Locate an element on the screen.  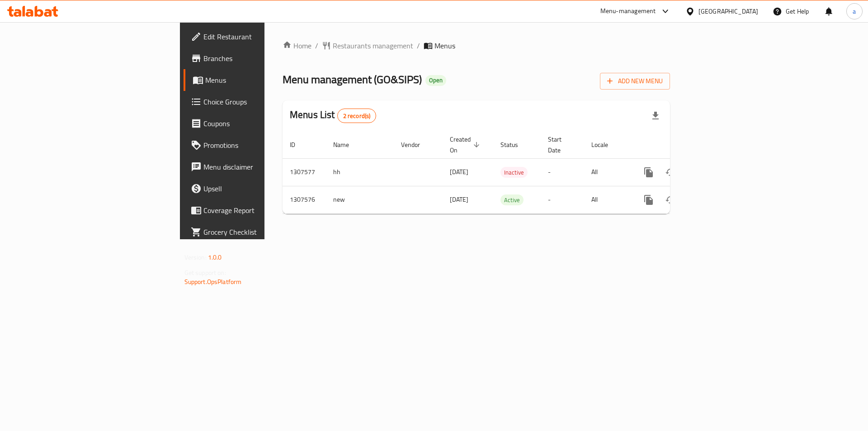
div: Open is located at coordinates (436, 81).